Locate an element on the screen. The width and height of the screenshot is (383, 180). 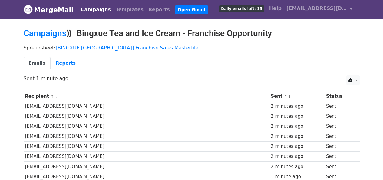
a: MergeMail is located at coordinates (48, 10).